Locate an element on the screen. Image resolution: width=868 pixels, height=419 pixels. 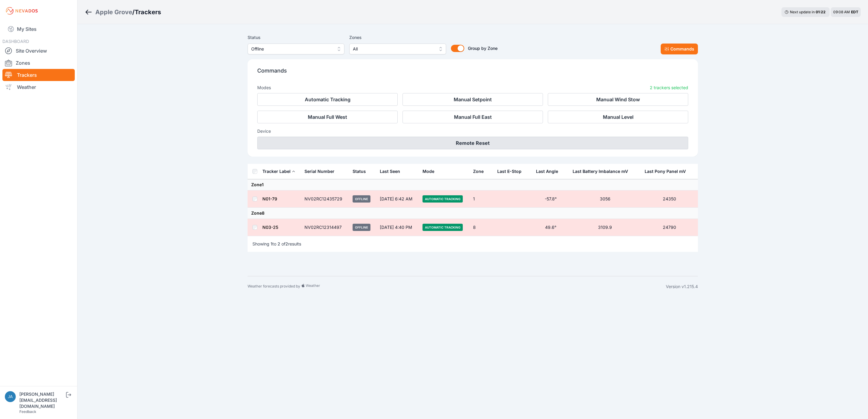
button: Last Pony Panel mV is located at coordinates (668, 171).